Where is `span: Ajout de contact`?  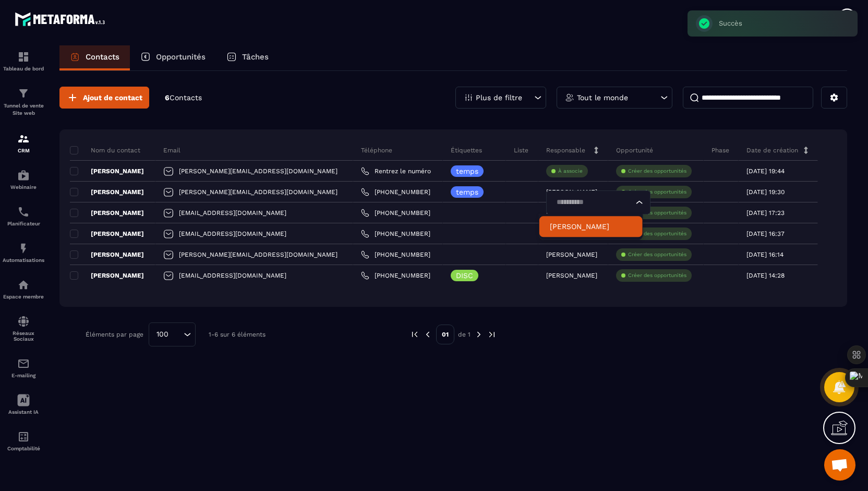 span: Ajout de contact is located at coordinates (113, 98).